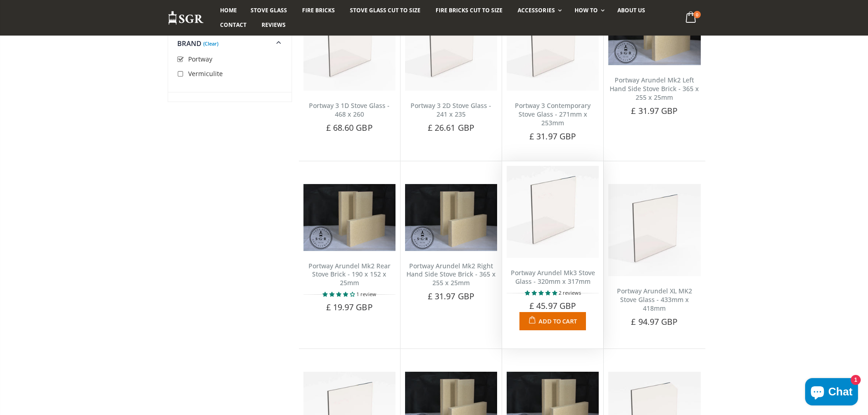 This screenshot has width=868, height=415. What do you see at coordinates (588, 11) in the screenshot?
I see `a: How To` at bounding box center [588, 11].